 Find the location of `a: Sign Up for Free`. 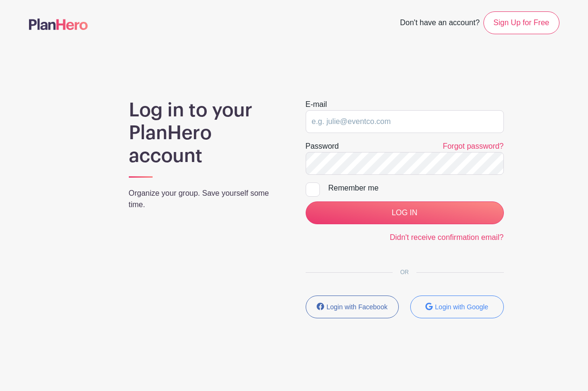

a: Sign Up for Free is located at coordinates (521, 23).